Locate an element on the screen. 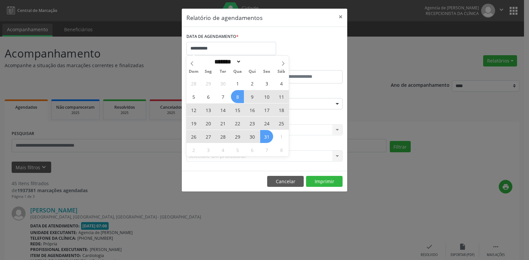 The height and width of the screenshot is (260, 529). span: Novembro 8, 2025 is located at coordinates (281, 149).